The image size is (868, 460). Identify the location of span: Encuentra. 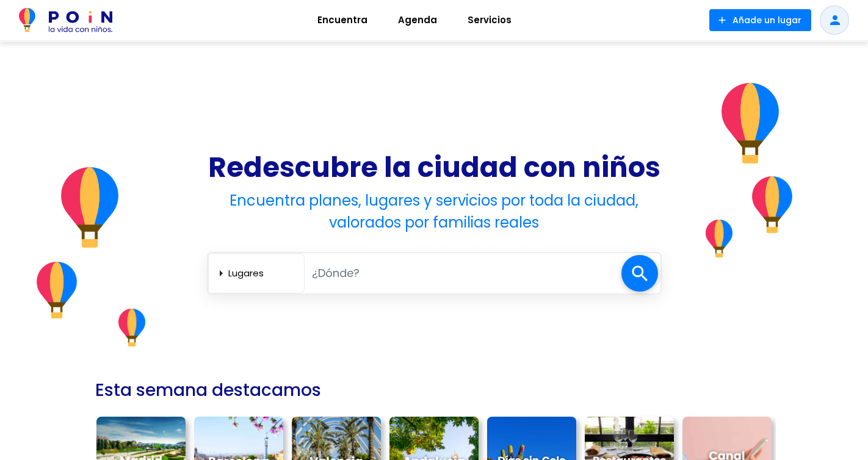
(342, 20).